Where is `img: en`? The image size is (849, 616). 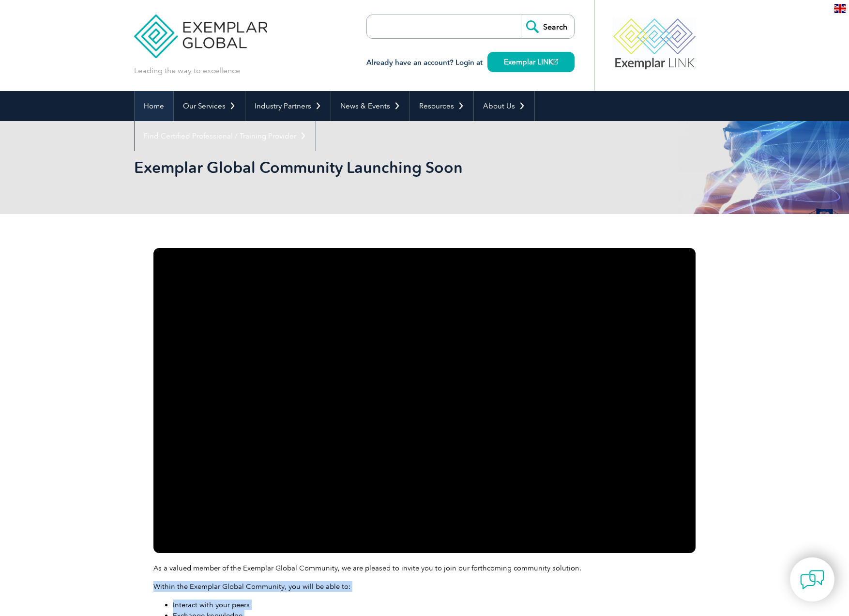 img: en is located at coordinates (840, 8).